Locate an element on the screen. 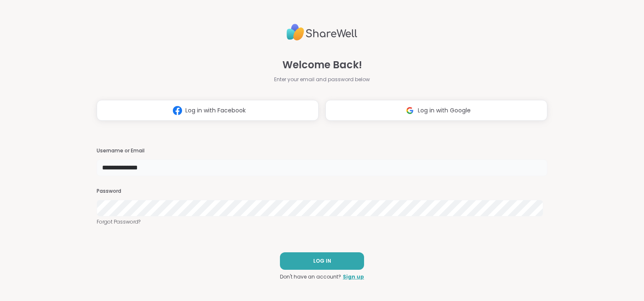 This screenshot has width=644, height=301. span: LOG IN is located at coordinates (322, 261).